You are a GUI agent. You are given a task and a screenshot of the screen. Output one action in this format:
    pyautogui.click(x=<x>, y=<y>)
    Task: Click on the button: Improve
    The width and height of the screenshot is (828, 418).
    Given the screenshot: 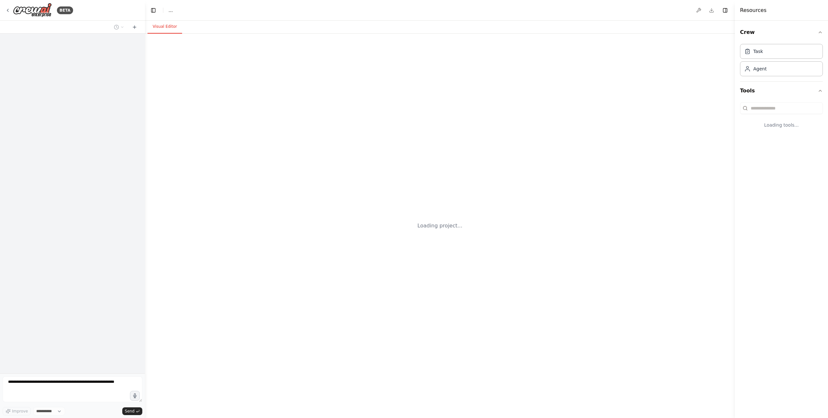 What is the action you would take?
    pyautogui.click(x=16, y=412)
    